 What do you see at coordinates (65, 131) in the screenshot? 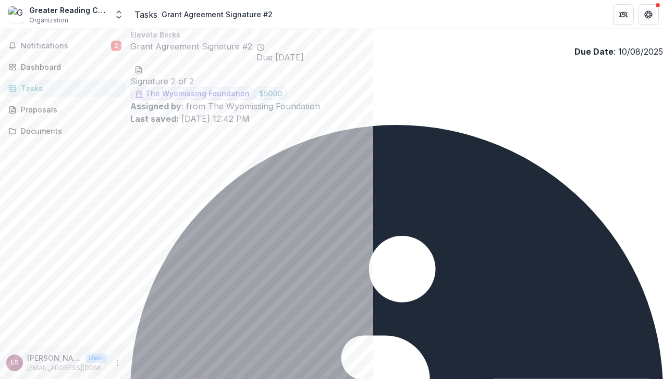
I see `a: Documents` at bounding box center [65, 131].